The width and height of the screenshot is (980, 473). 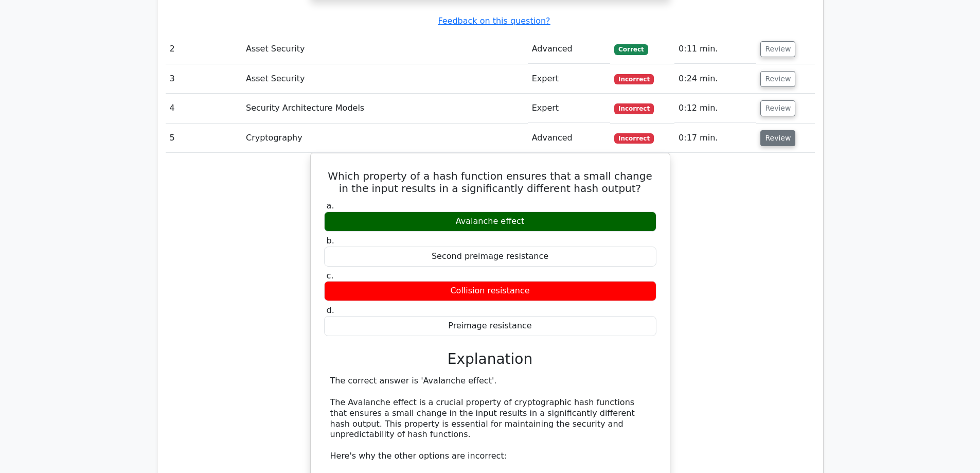 What do you see at coordinates (490, 291) in the screenshot?
I see `div: Collision resistance` at bounding box center [490, 291].